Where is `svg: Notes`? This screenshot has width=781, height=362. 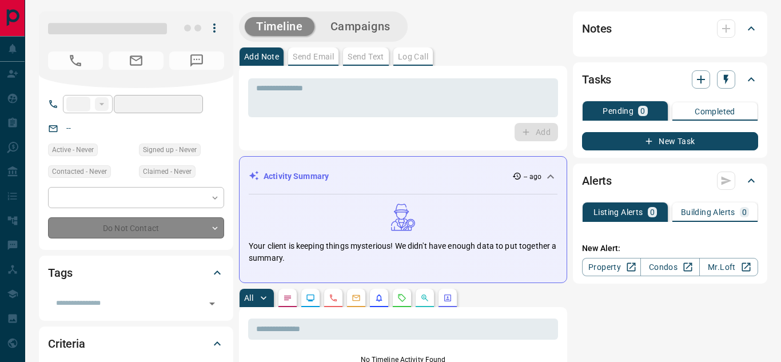 svg: Notes is located at coordinates (287, 298).